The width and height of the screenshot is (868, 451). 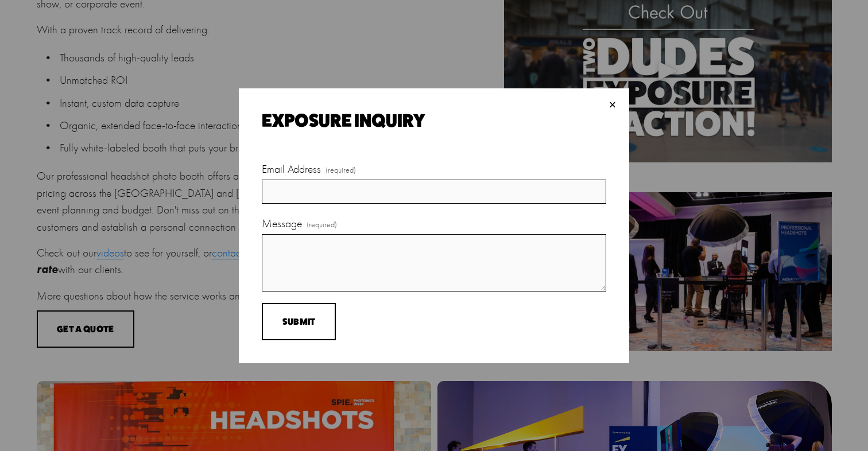 What do you see at coordinates (299, 321) in the screenshot?
I see `button: SubmitSubmit` at bounding box center [299, 321].